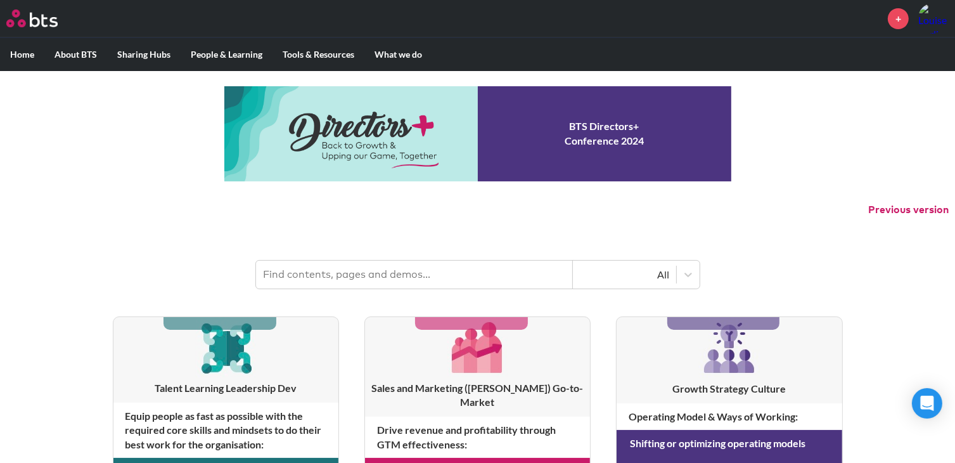 The image size is (955, 463). What do you see at coordinates (414, 274) in the screenshot?
I see `input: Find contents, pages and demos...` at bounding box center [414, 274].